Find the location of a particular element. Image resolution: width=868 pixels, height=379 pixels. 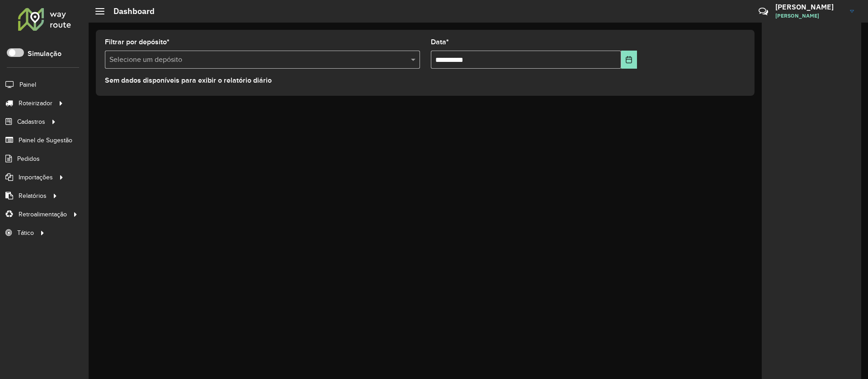

span: Painel is located at coordinates (27, 84).